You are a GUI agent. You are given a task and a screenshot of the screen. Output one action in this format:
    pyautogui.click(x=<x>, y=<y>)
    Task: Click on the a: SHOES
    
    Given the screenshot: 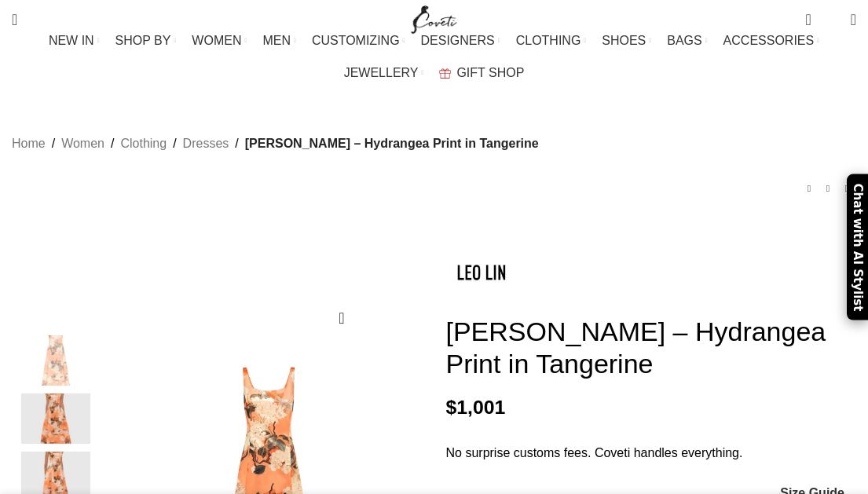 What is the action you would take?
    pyautogui.click(x=626, y=41)
    